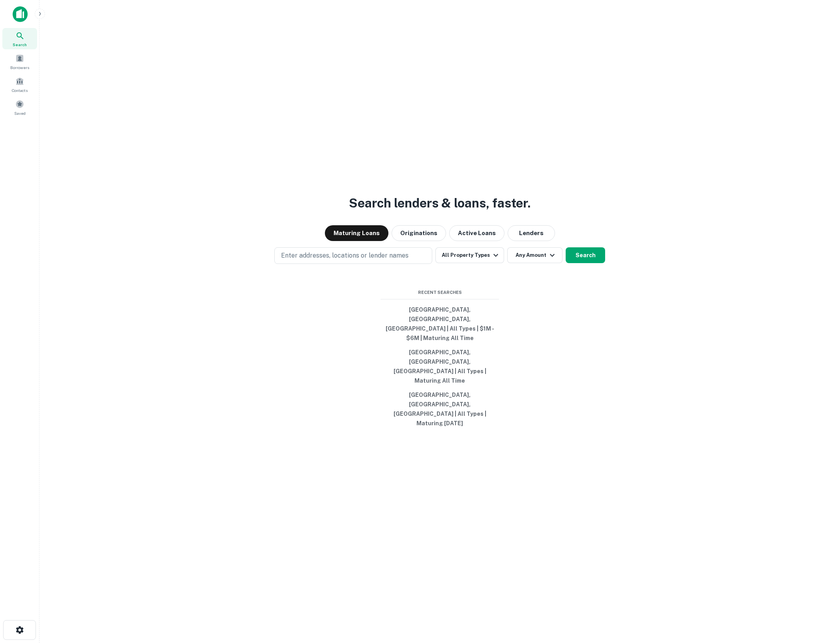 The width and height of the screenshot is (840, 643). Describe the element at coordinates (345, 256) in the screenshot. I see `p: Enter addresses, locations or lender names` at that location.